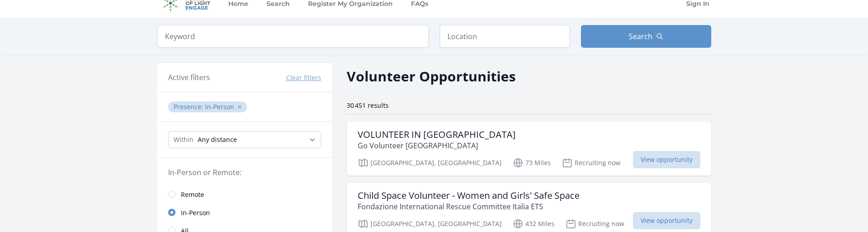 The height and width of the screenshot is (232, 868). Describe the element at coordinates (431, 76) in the screenshot. I see `h2: Volunteer Opportunities` at that location.